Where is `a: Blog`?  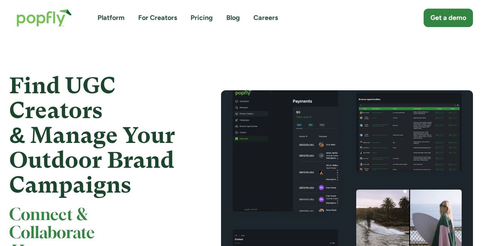 a: Blog is located at coordinates (233, 18).